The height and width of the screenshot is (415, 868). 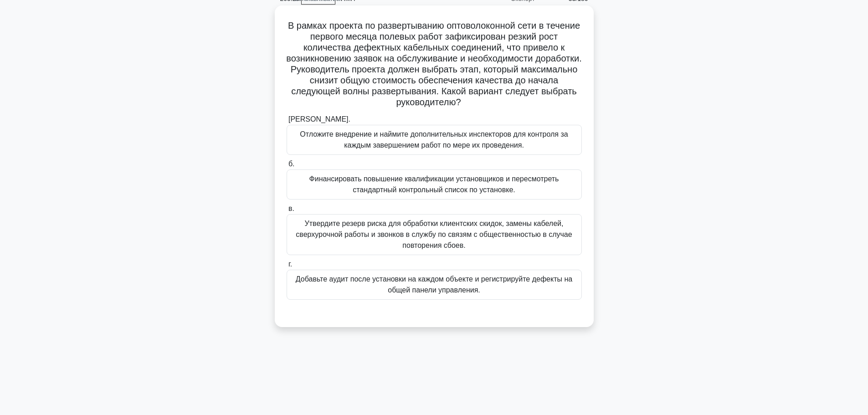 What do you see at coordinates (434, 234) in the screenshot?
I see `font: Утвердите резерв риска для обработки клиентских скидок, замены кабелей, сверхурочной работы и зво...` at bounding box center [434, 234].